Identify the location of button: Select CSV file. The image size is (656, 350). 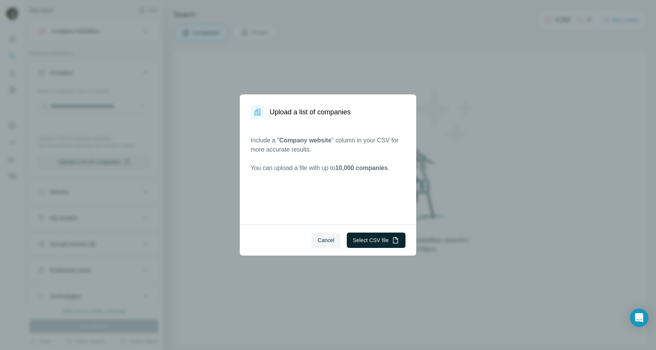
(376, 240).